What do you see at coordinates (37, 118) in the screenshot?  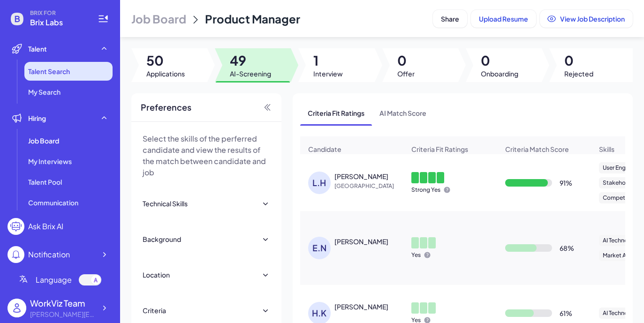 I see `span: Hiring` at bounding box center [37, 118].